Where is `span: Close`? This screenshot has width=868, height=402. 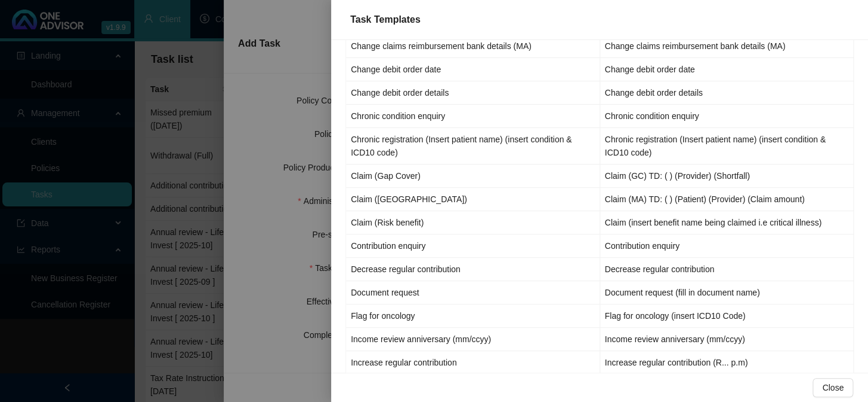 span: Close is located at coordinates (833, 387).